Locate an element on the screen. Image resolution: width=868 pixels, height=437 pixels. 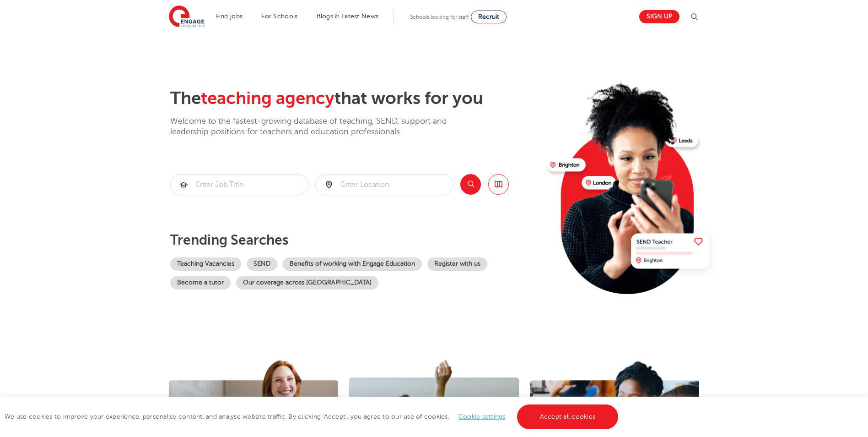
a: Blogs & Latest News is located at coordinates (348, 16).